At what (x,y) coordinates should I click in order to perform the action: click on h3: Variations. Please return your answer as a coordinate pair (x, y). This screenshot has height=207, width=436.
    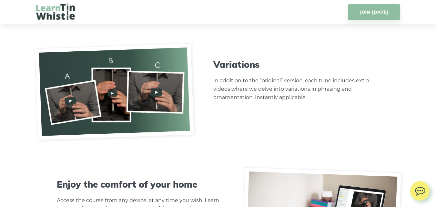
    Looking at the image, I should click on (296, 65).